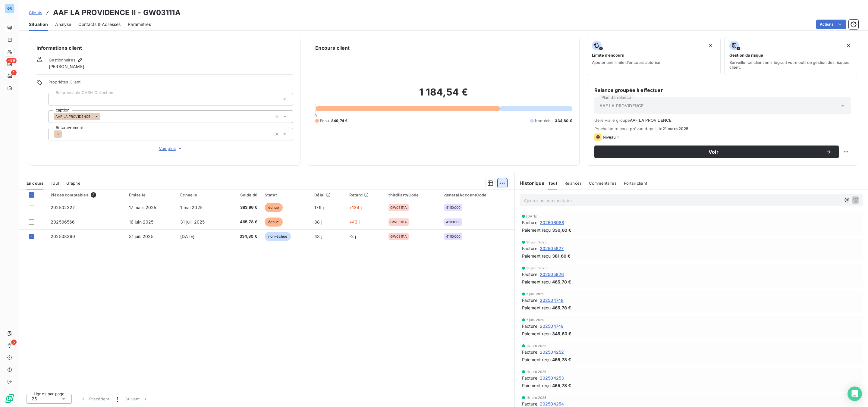  I want to click on span: +134 j, so click(356, 207).